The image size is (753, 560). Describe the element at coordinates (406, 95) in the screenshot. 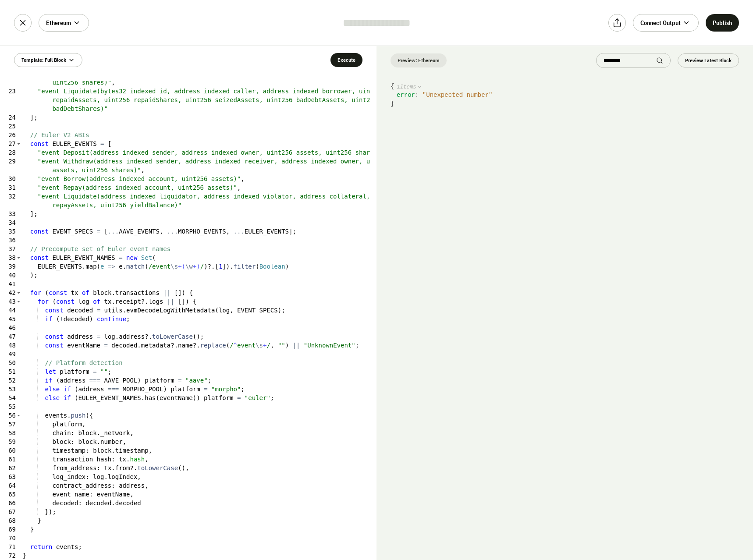

I see `span: error` at that location.